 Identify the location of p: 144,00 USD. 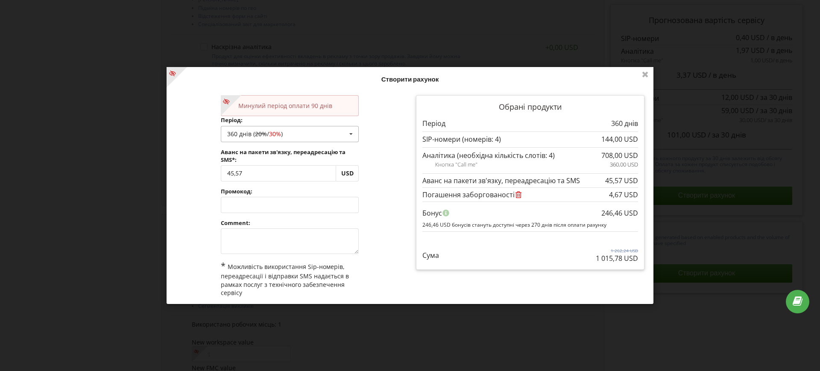
(620, 139).